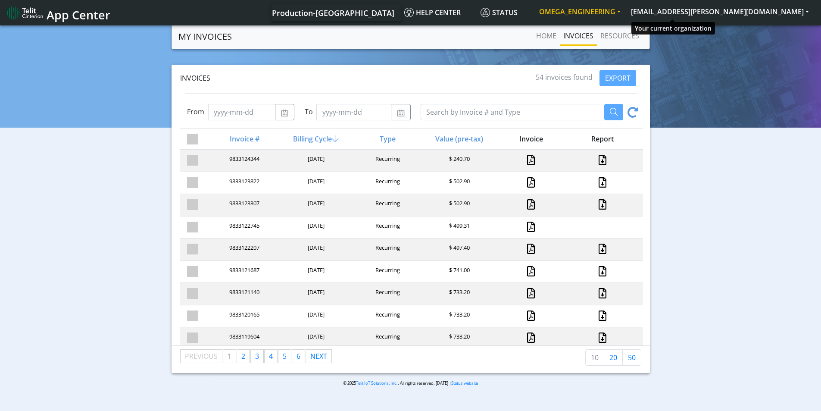  I want to click on button: EXPORT, so click(618, 78).